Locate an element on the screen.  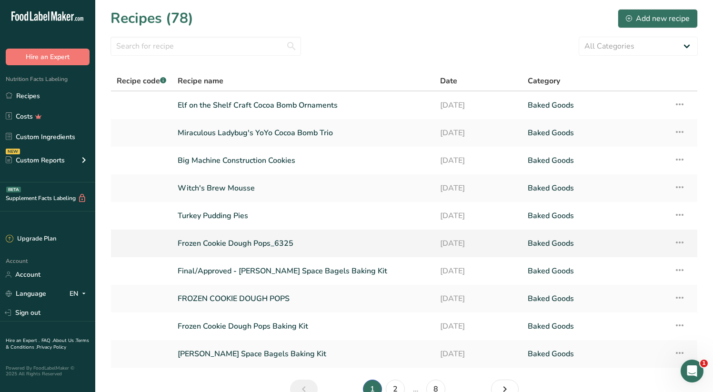
div: NEW is located at coordinates (13, 151).